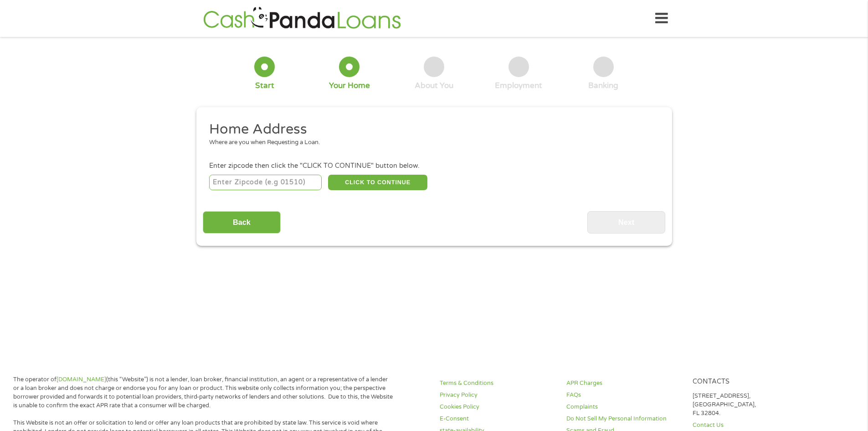 The image size is (868, 431). Describe the element at coordinates (498, 419) in the screenshot. I see `a: E-Consent` at that location.